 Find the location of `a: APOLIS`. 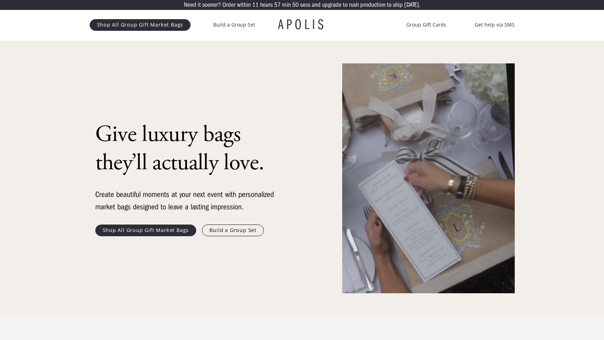

a: APOLIS is located at coordinates (302, 25).